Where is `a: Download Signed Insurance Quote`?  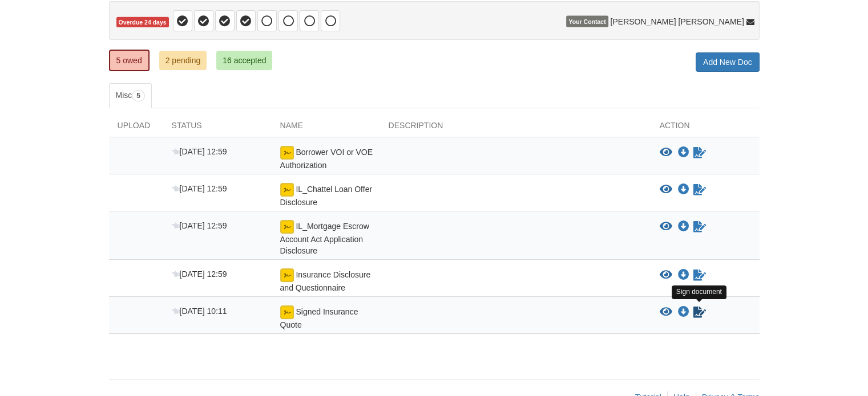 a: Download Signed Insurance Quote is located at coordinates (684, 313).